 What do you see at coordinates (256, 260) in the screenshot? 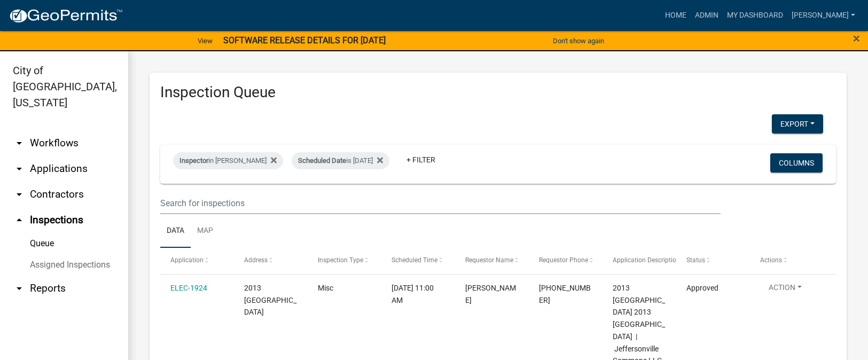
I see `span: Address` at bounding box center [256, 260].